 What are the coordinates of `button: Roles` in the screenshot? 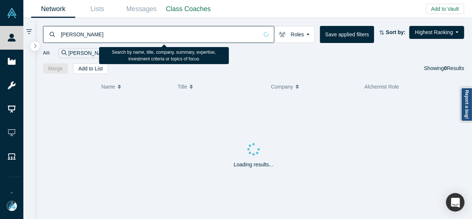 It's located at (294, 34).